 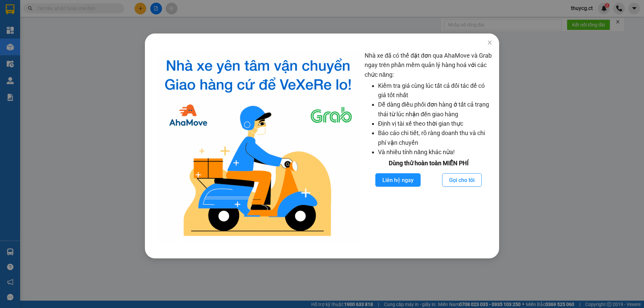 What do you see at coordinates (435, 152) in the screenshot?
I see `li: Và nhiều tính năng khác nữa!` at bounding box center [435, 152].